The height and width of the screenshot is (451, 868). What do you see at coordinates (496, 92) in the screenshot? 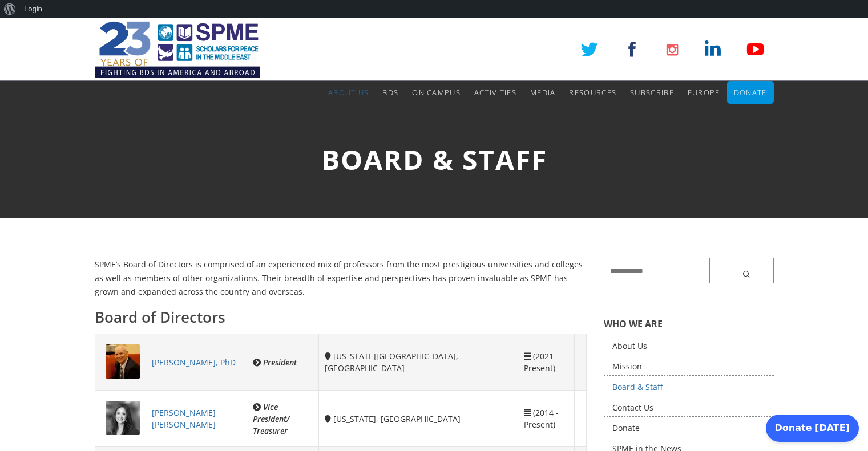
I see `a: Activities` at bounding box center [496, 92].